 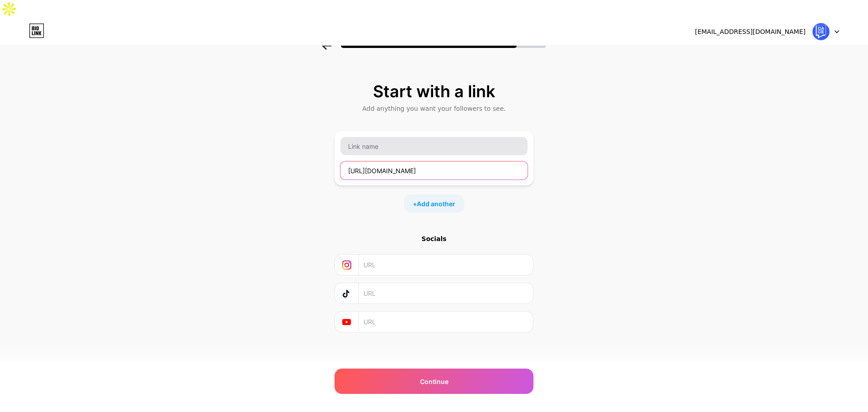 What do you see at coordinates (434, 239) in the screenshot?
I see `div: Socials` at bounding box center [434, 239].